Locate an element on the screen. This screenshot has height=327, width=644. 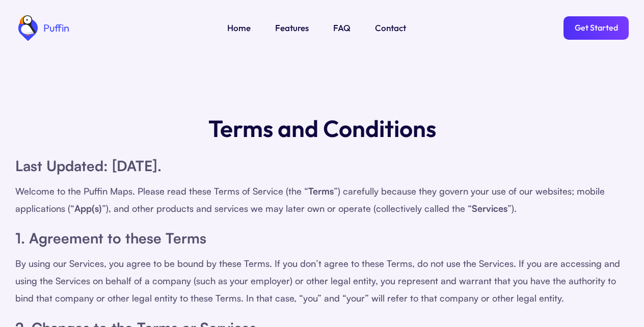
div: Puffin is located at coordinates (55, 28).